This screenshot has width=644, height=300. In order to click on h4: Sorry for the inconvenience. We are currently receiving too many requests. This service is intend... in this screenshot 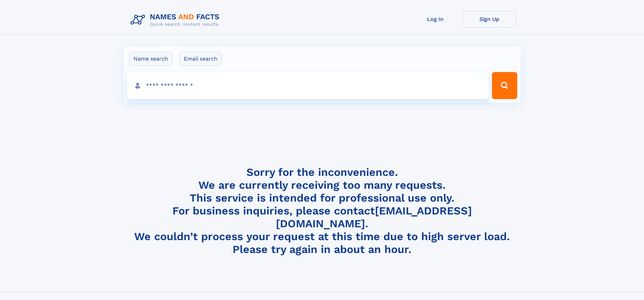, I will do `click(322, 211)`.